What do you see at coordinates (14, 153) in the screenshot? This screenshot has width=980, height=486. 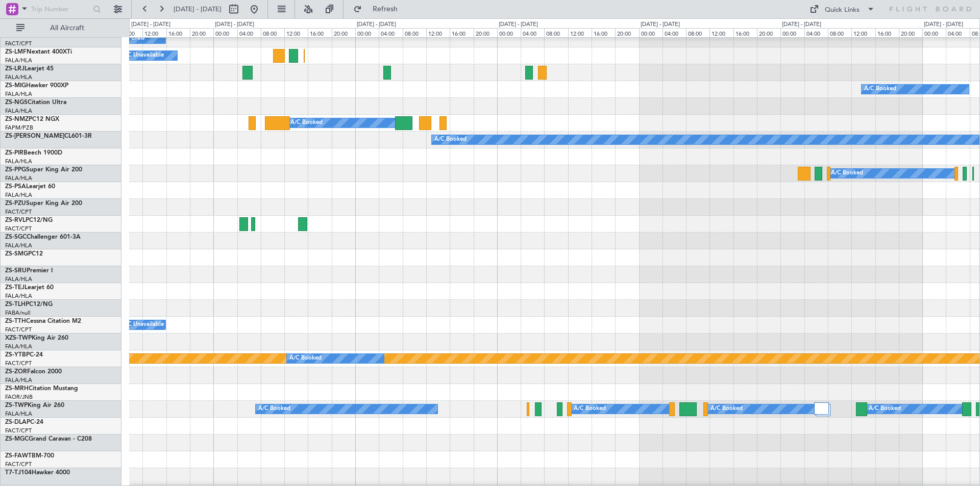 I see `span: ZS-PIR` at bounding box center [14, 153].